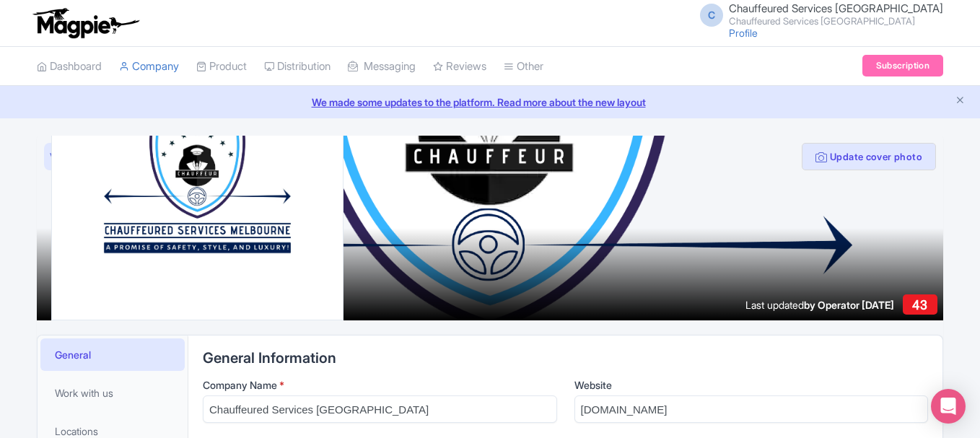 Image resolution: width=980 pixels, height=438 pixels. Describe the element at coordinates (197, 192) in the screenshot. I see `img: acwxnnj9pqwmlrxcxhi8.jpg` at that location.